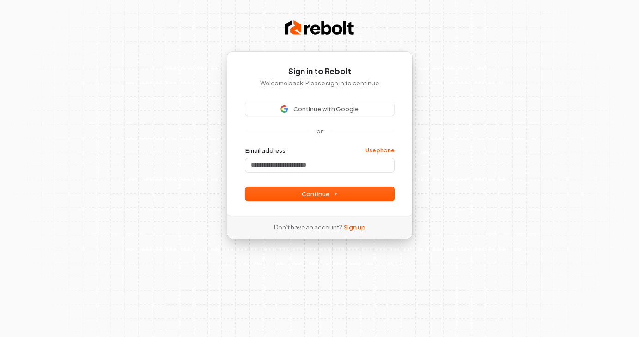  What do you see at coordinates (320, 109) in the screenshot?
I see `button: Sign in with GoogleContinue with Google` at bounding box center [320, 109].